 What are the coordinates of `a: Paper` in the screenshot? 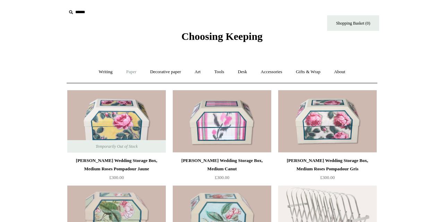 It's located at (131, 72).